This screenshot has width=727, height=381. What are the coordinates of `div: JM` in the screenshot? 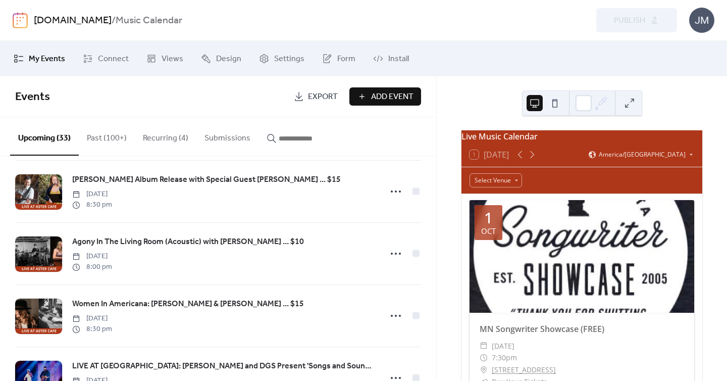 It's located at (702, 20).